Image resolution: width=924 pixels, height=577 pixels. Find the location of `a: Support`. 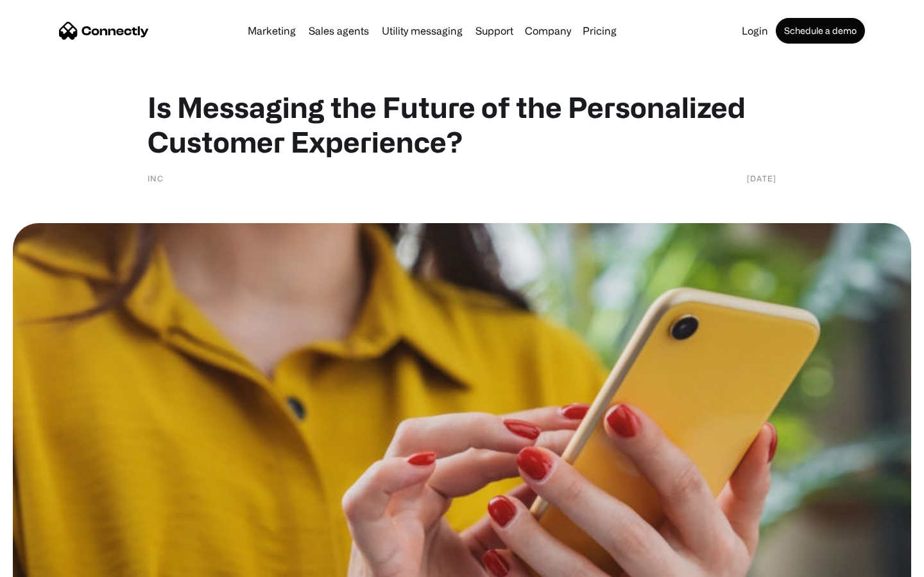

a: Support is located at coordinates (494, 30).